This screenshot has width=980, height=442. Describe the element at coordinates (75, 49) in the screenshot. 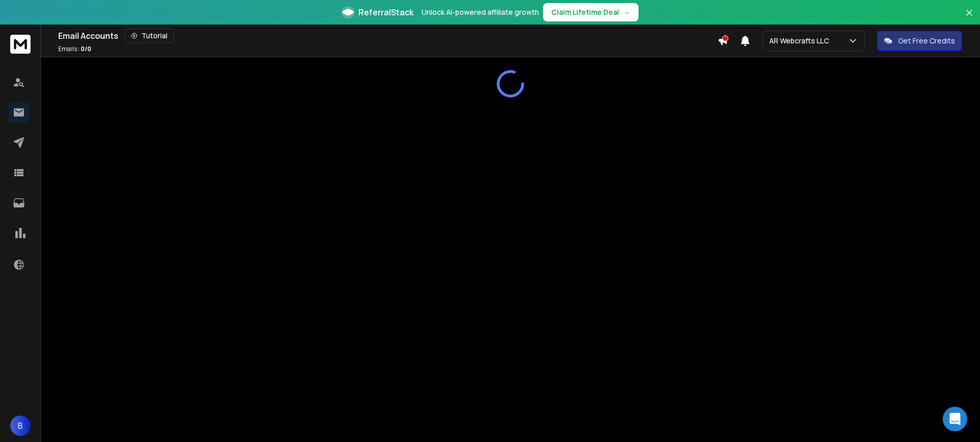

I see `p: Emails :` at that location.